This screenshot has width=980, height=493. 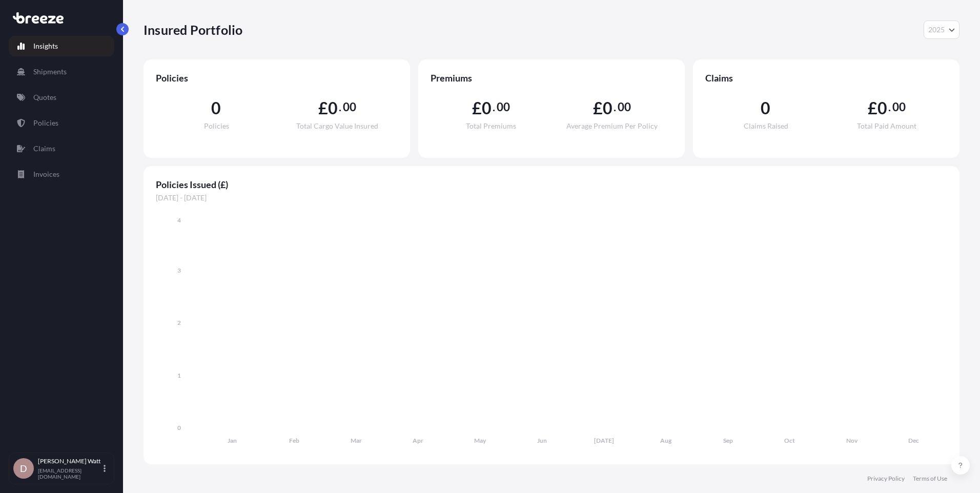 I want to click on span: Total Paid Amount, so click(x=887, y=126).